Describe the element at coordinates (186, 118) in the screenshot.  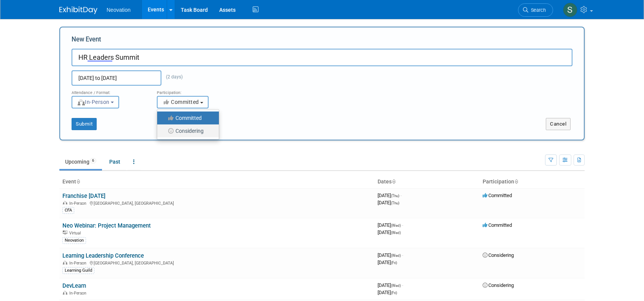
I see `label: Committed` at that location.